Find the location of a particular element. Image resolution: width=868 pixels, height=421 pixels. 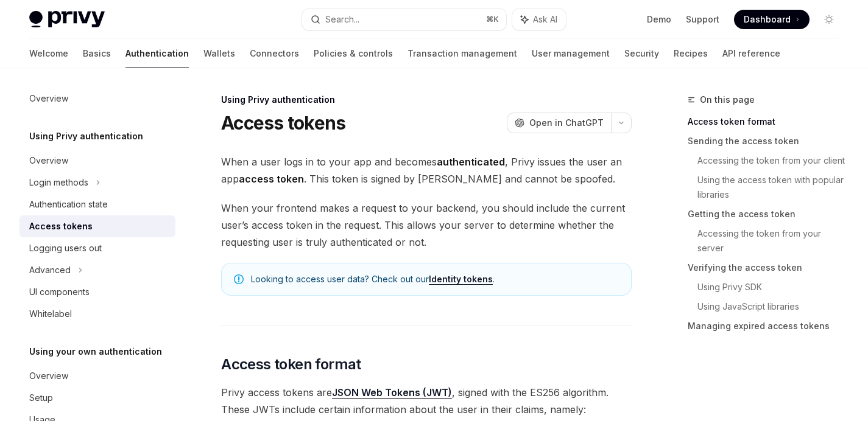

h1: Access tokens is located at coordinates (283, 123).